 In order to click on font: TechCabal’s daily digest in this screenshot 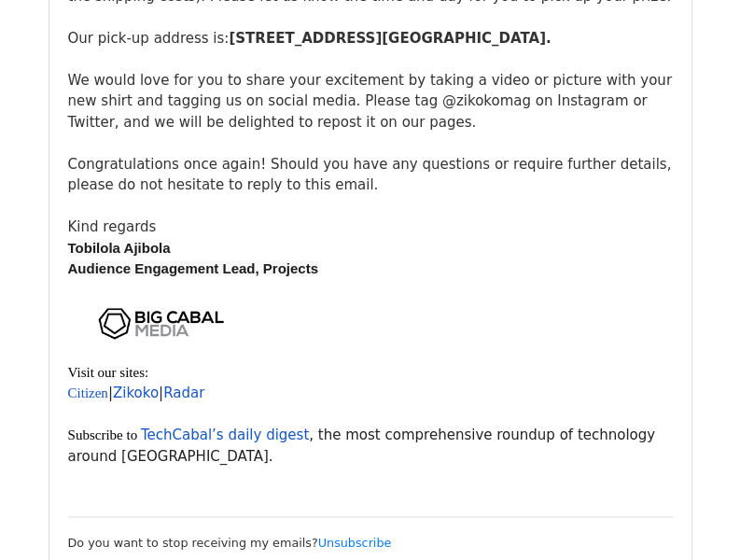, I will do `click(225, 435)`.